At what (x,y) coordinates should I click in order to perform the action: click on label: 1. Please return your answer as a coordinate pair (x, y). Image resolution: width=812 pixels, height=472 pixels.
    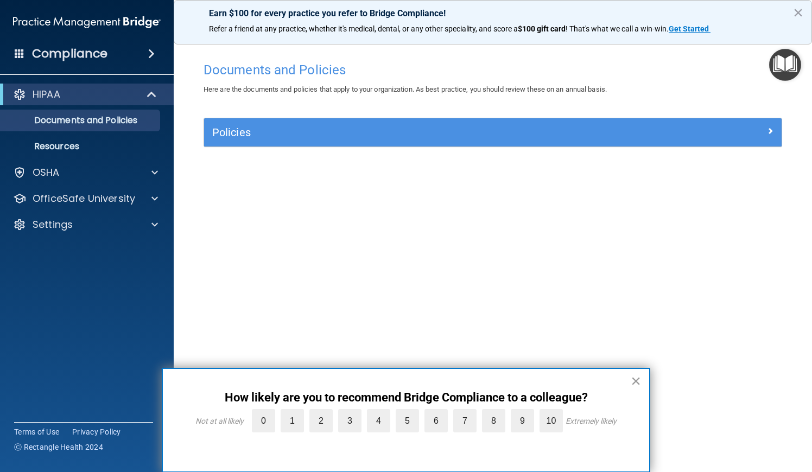
    Looking at the image, I should click on (292, 421).